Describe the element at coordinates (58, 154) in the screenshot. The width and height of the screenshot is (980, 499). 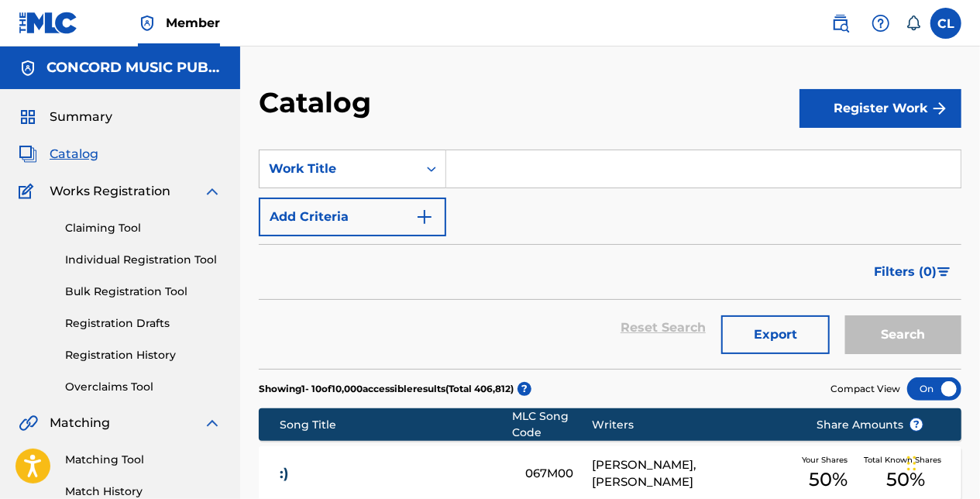
I see `a: CatalogCatalog` at that location.